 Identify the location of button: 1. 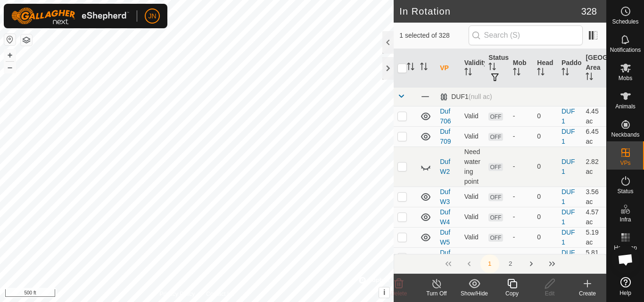
(489, 263).